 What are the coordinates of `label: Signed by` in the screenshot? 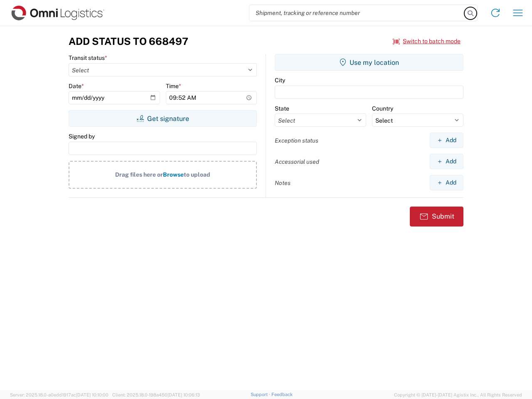 It's located at (81, 136).